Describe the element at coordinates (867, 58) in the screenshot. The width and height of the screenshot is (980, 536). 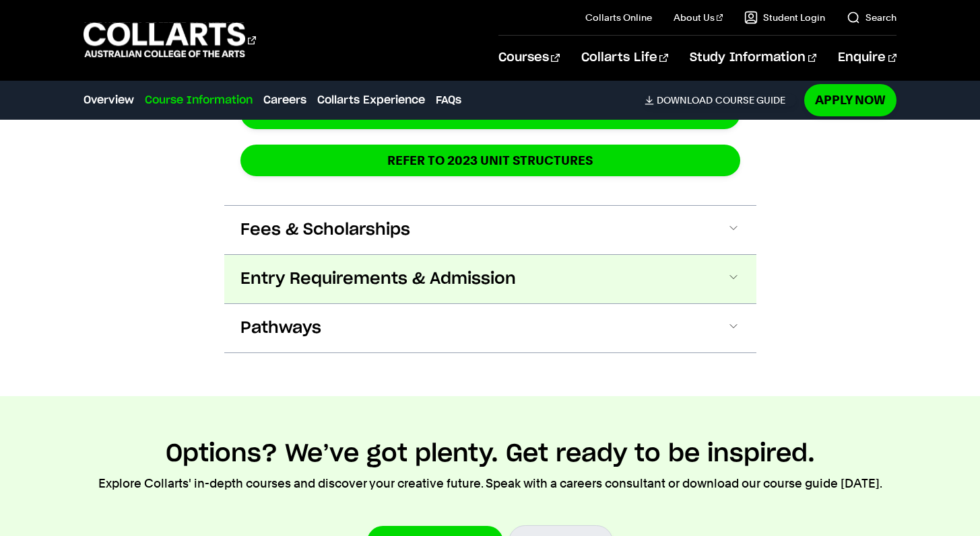
I see `a: Enquire` at that location.